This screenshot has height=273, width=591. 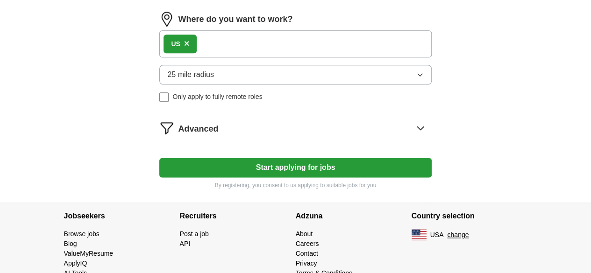 What do you see at coordinates (295, 186) in the screenshot?
I see `p: By registering, you consent to us applying to suitable jobs for you` at bounding box center [295, 186].